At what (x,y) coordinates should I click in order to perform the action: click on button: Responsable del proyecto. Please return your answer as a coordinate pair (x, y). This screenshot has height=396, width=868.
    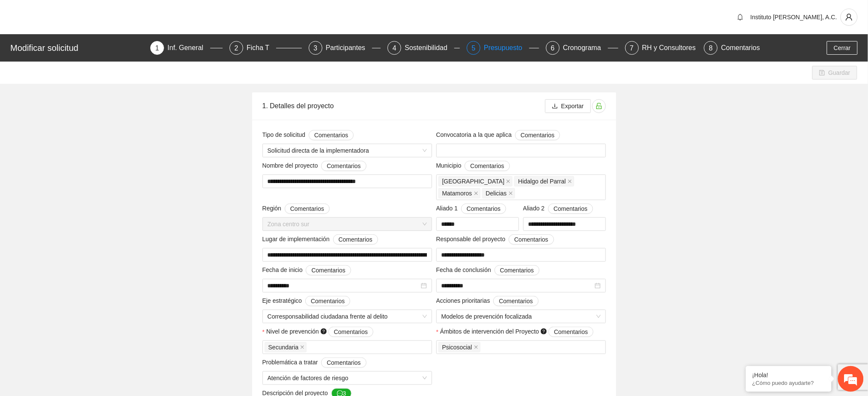
    Looking at the image, I should click on (531, 240).